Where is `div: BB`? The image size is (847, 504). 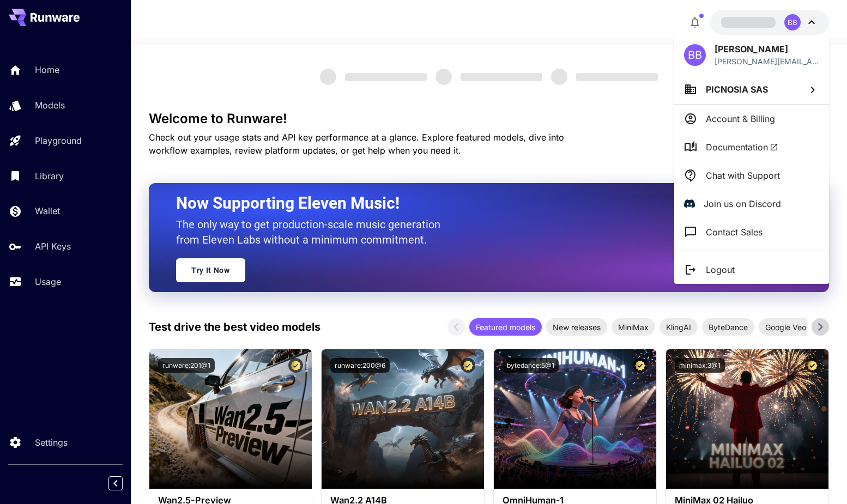
div: BB is located at coordinates (695, 55).